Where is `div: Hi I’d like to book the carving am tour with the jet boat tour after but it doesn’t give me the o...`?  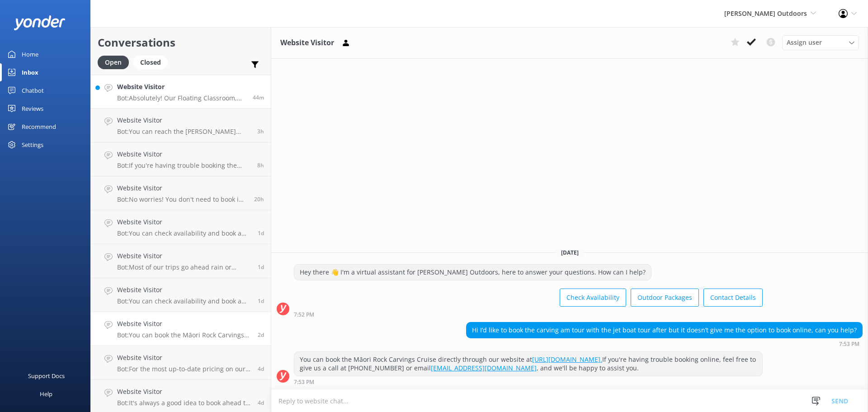 div: Hi I’d like to book the carving am tour with the jet boat tour after but it doesn’t give me the o... is located at coordinates (664, 330).